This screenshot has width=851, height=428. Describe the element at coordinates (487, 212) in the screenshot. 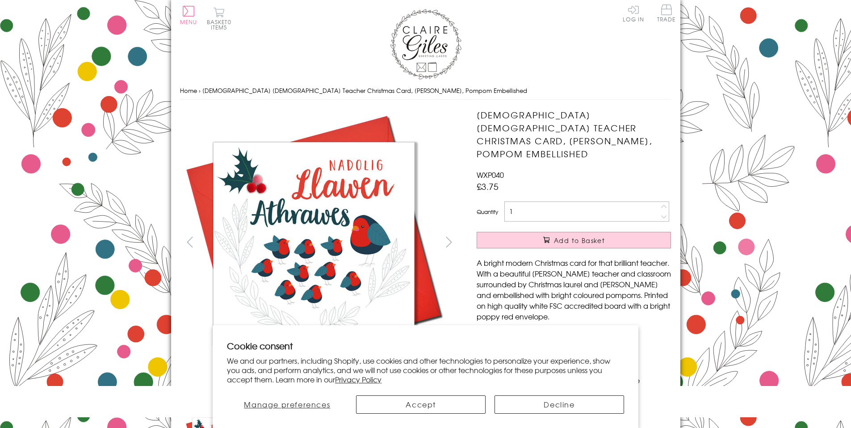

I see `label: Quantity` at that location.